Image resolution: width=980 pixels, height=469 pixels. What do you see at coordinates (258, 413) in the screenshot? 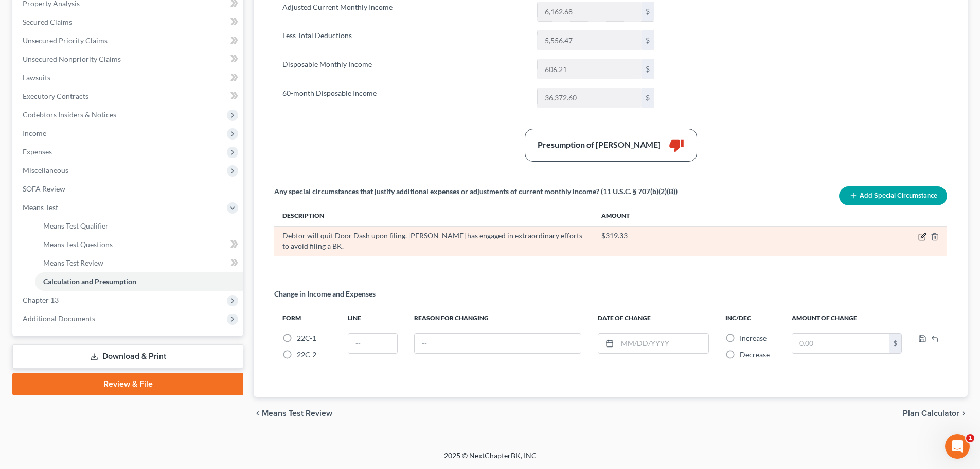
I see `i: chevron_left` at bounding box center [258, 413].